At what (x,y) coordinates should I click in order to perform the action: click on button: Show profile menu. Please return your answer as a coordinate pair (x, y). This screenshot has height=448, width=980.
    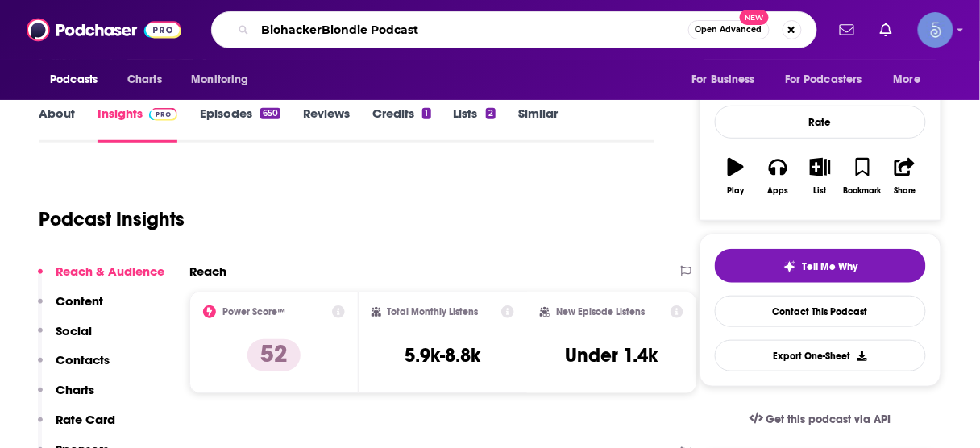
    Looking at the image, I should click on (936, 30).